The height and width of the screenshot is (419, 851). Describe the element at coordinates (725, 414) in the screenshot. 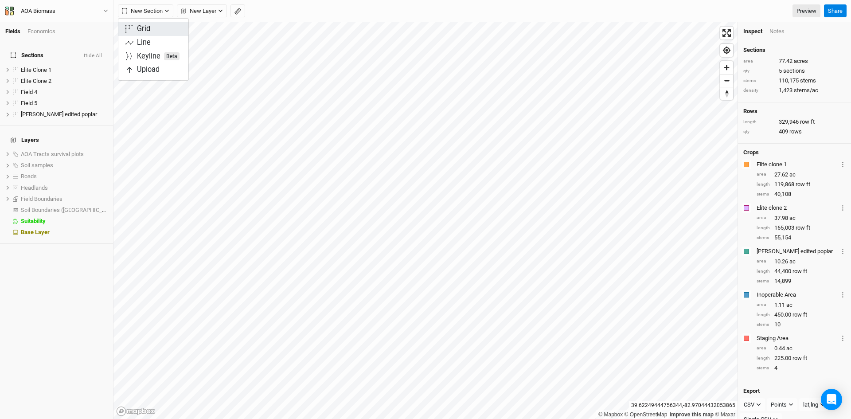

I see `a: Maxar` at that location.